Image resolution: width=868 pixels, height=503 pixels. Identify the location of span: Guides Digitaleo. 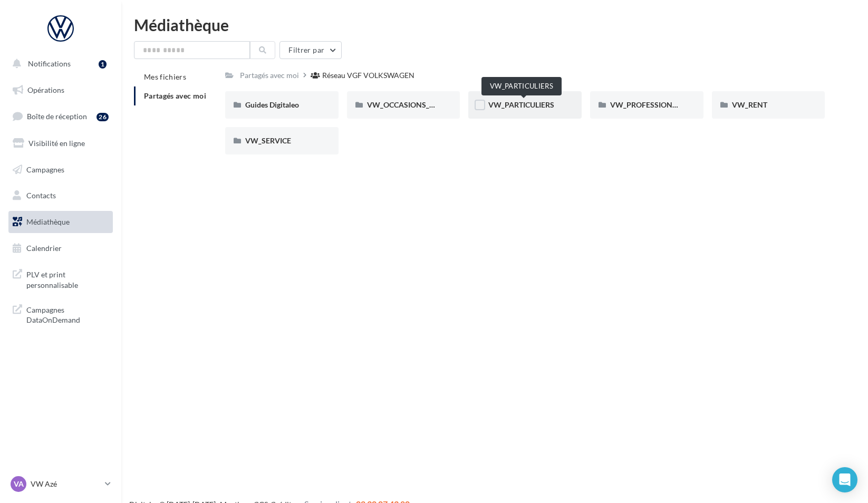
(272, 104).